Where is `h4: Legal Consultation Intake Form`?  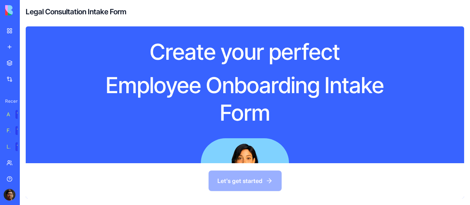
h4: Legal Consultation Intake Form is located at coordinates (76, 12).